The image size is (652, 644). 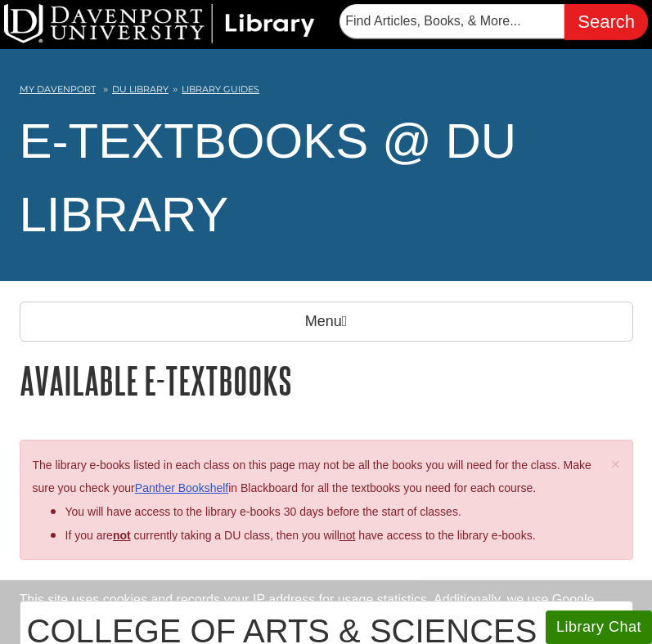 What do you see at coordinates (606, 21) in the screenshot?
I see `input: Search` at bounding box center [606, 21].